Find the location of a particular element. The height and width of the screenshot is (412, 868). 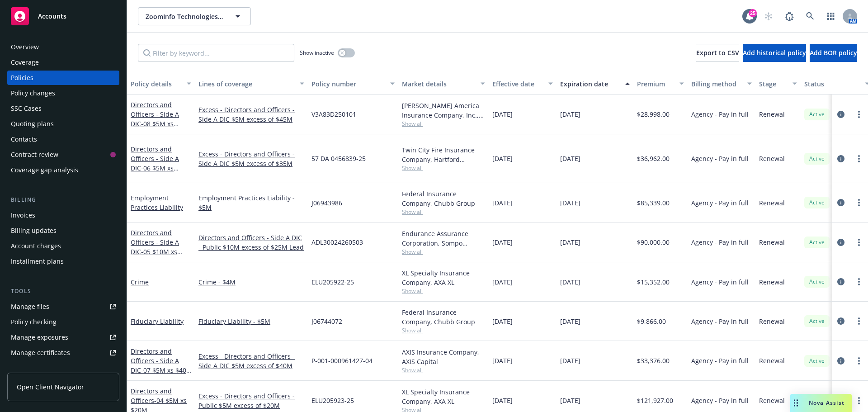

div: Tools is located at coordinates (63, 291).